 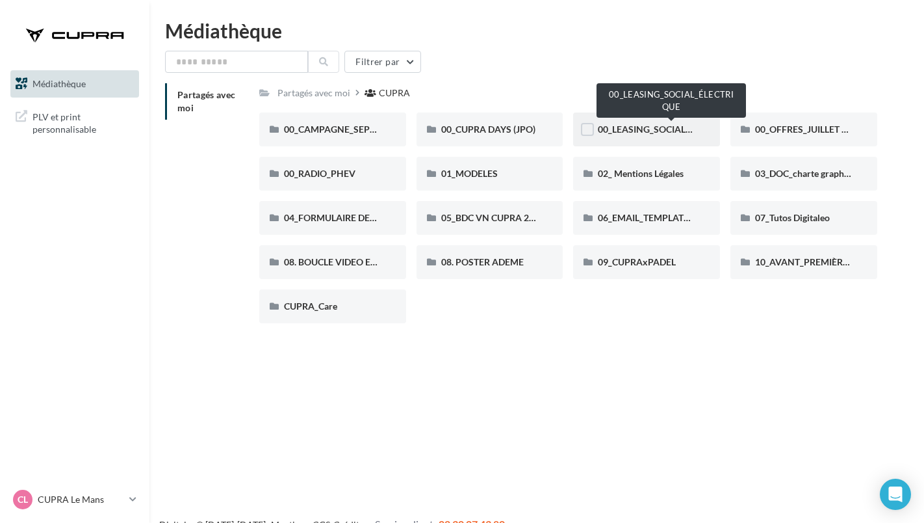 What do you see at coordinates (792, 217) in the screenshot?
I see `span: 07_Tutos Digitaleo` at bounding box center [792, 217].